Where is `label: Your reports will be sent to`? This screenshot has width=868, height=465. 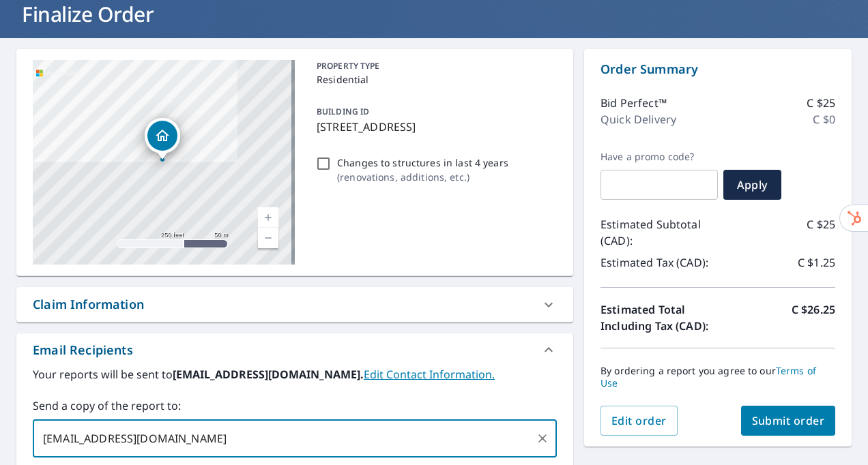
label: Your reports will be sent to is located at coordinates (295, 374).